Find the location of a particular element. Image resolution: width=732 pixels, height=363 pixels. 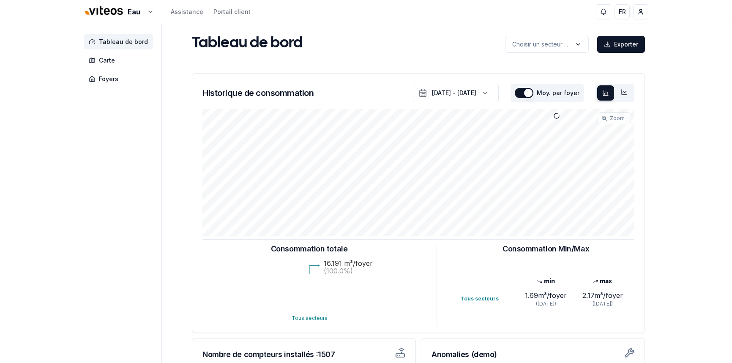

label: Moy. par foyer is located at coordinates (558, 93).